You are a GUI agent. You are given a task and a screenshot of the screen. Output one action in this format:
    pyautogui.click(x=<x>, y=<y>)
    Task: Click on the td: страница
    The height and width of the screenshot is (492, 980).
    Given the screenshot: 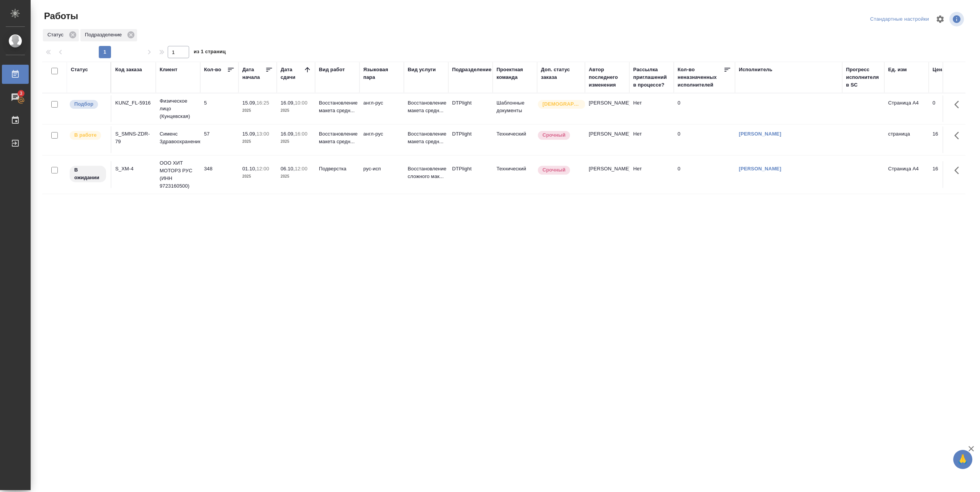 What is the action you would take?
    pyautogui.click(x=906, y=139)
    